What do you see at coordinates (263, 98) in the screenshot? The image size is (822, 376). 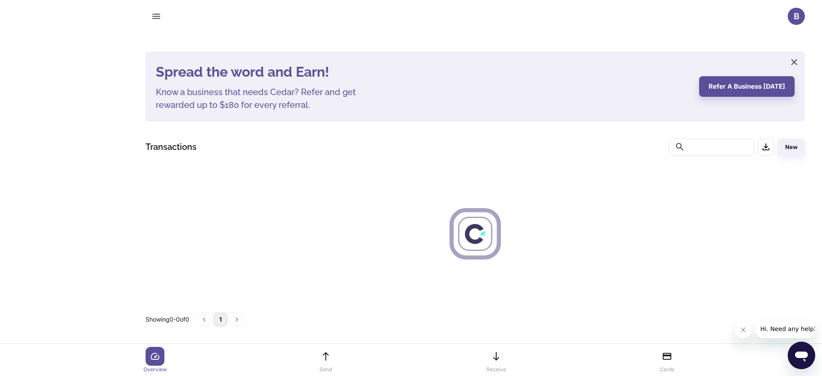 I see `h5: Know a business that needs Cedar? Refer and get rewarded up to $180 for every referral.` at bounding box center [263, 98].